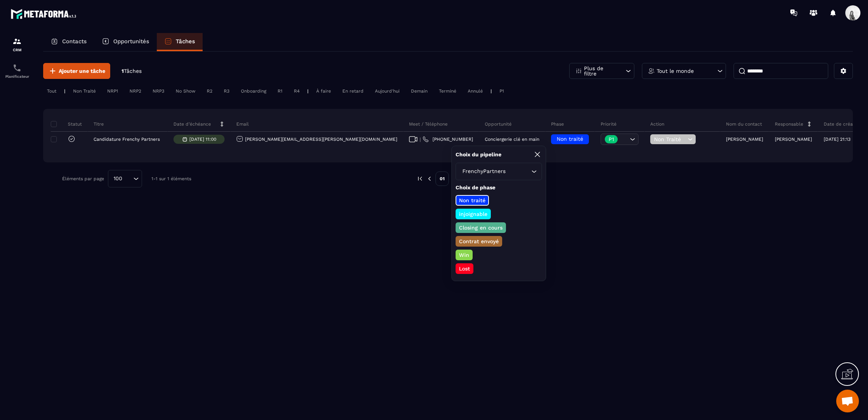 The height and width of the screenshot is (420, 868). What do you see at coordinates (670, 139) in the screenshot?
I see `span: Non Traité` at bounding box center [670, 139].